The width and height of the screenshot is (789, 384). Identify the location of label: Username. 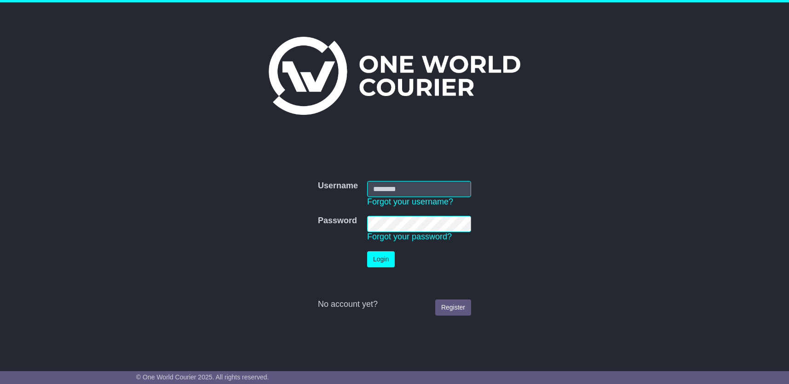
(337, 186).